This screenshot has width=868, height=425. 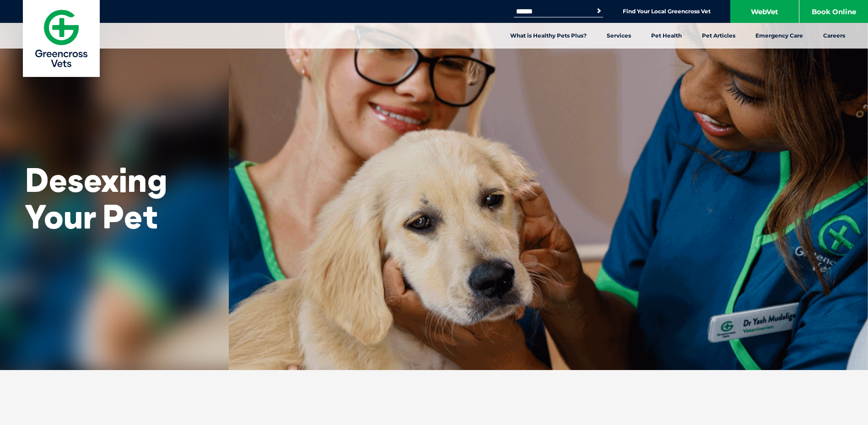 What do you see at coordinates (666, 11) in the screenshot?
I see `a: Find Your Local Greencross Vet` at bounding box center [666, 11].